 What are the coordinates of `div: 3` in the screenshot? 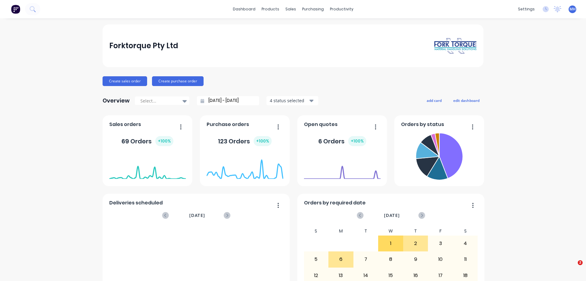 It's located at (441, 244).